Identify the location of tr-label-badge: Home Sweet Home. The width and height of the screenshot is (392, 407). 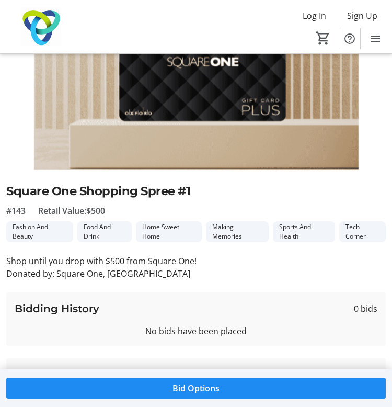
(169, 232).